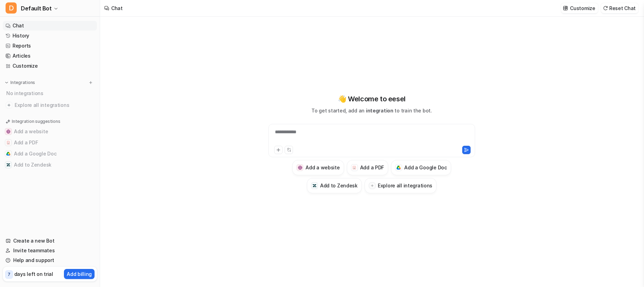  What do you see at coordinates (372, 167) in the screenshot?
I see `h3: Add a PDF` at bounding box center [372, 167].